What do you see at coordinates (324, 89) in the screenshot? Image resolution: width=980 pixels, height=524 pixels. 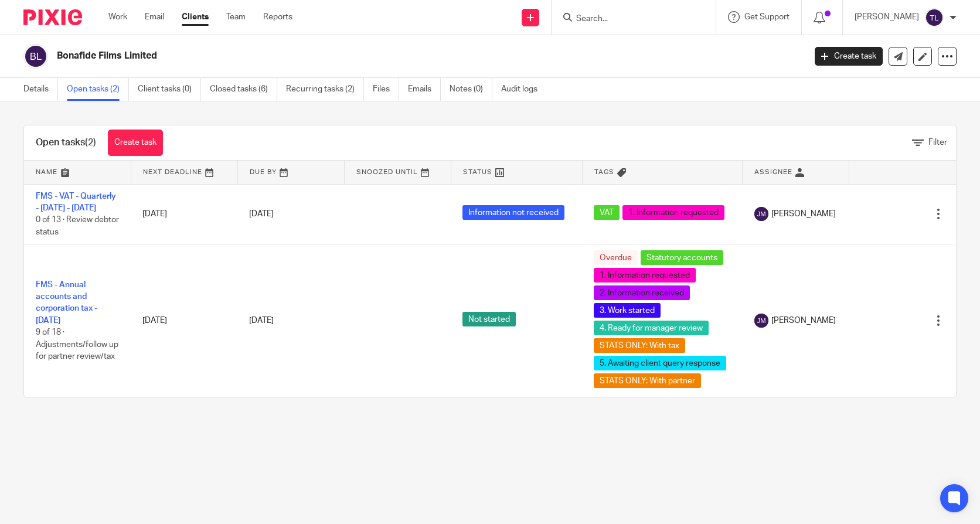 I see `a: Recurring tasks (2)` at bounding box center [324, 89].